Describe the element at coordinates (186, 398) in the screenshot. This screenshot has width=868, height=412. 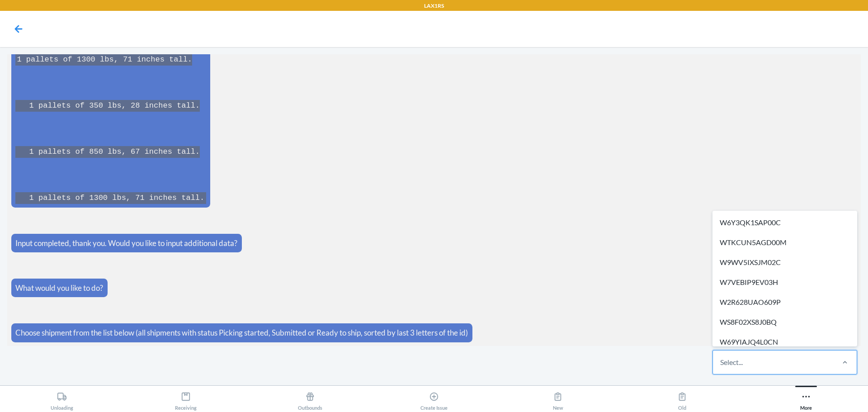
I see `button: Receiving` at that location.